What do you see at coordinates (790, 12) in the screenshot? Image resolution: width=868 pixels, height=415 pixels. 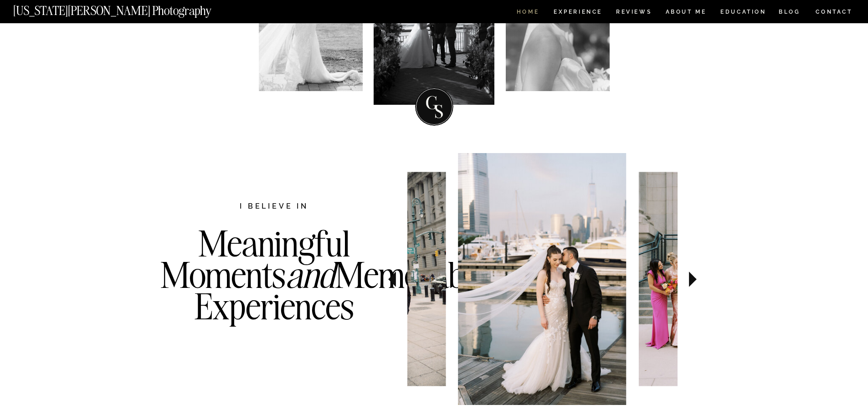 I see `a: BLOG` at bounding box center [790, 12].